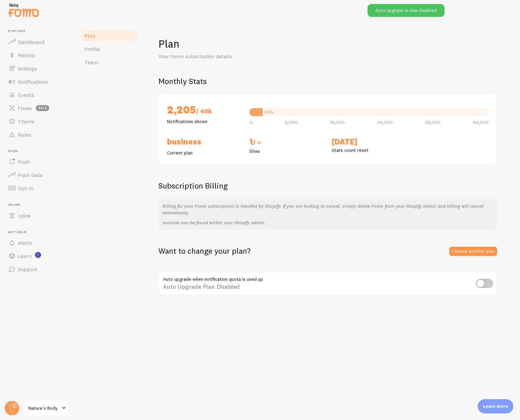 The image size is (520, 420). Describe the element at coordinates (38, 108) in the screenshot. I see `a: Flows beta` at that location.